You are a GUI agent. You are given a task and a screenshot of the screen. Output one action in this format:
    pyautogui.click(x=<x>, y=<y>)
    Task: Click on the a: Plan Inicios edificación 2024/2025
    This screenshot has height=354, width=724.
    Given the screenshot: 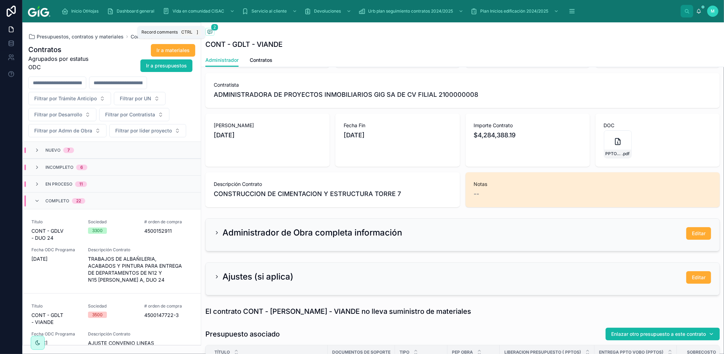 What is the action you would take?
    pyautogui.click(x=515, y=11)
    